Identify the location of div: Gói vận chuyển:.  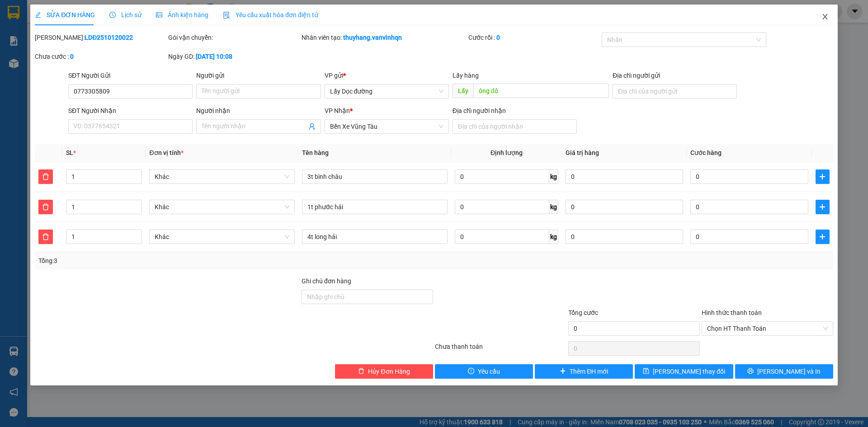
(234, 37).